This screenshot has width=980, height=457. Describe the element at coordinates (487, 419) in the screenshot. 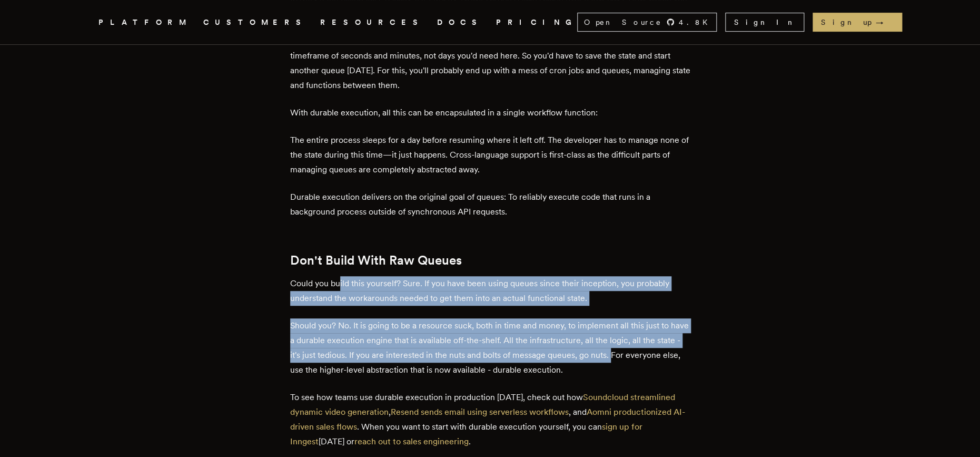

I see `a: Aomni productionized AI-driven sales flows` at that location.